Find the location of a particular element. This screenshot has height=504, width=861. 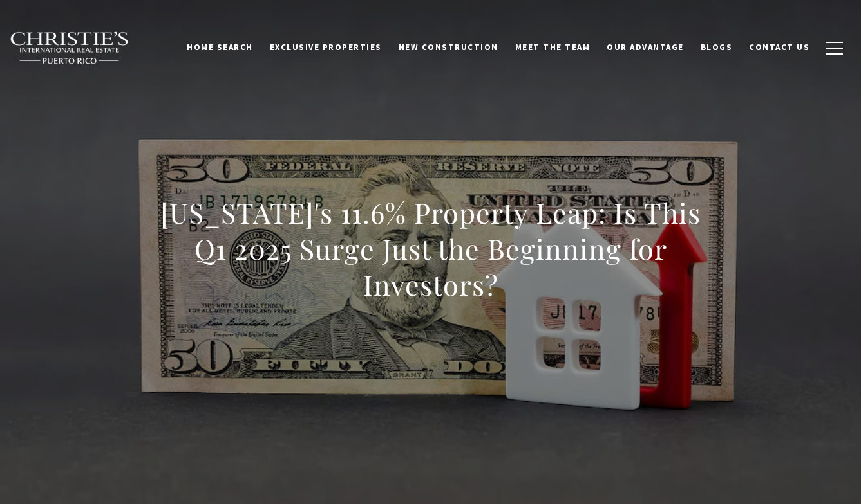

a: Meet the Team is located at coordinates (552, 48).